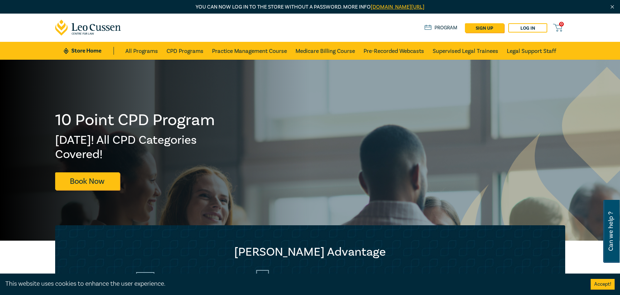 This screenshot has width=620, height=295. What do you see at coordinates (88, 51) in the screenshot?
I see `a: Store Home` at bounding box center [88, 51].